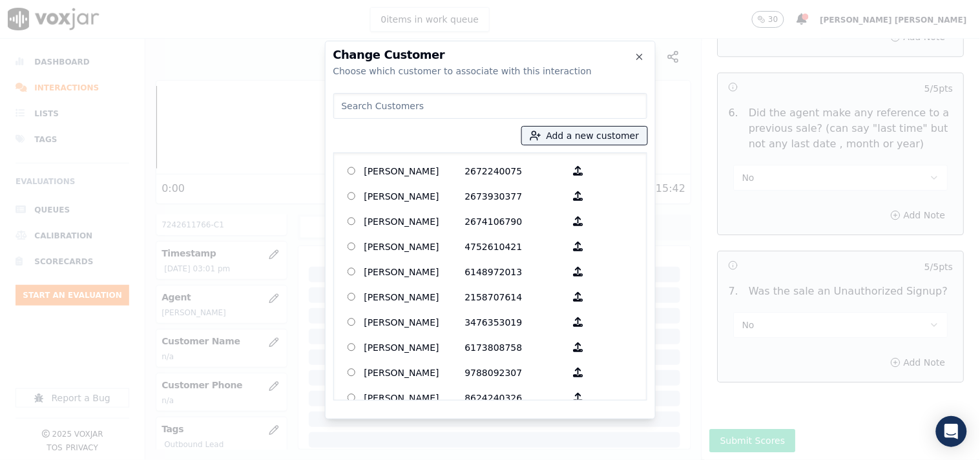  I want to click on p: 8624240326, so click(516, 398).